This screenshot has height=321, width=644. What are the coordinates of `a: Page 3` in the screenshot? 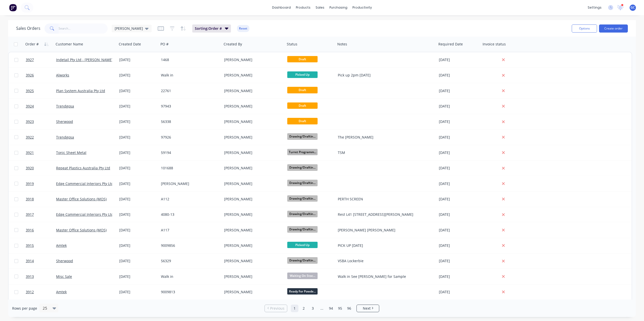 It's located at (313, 308).